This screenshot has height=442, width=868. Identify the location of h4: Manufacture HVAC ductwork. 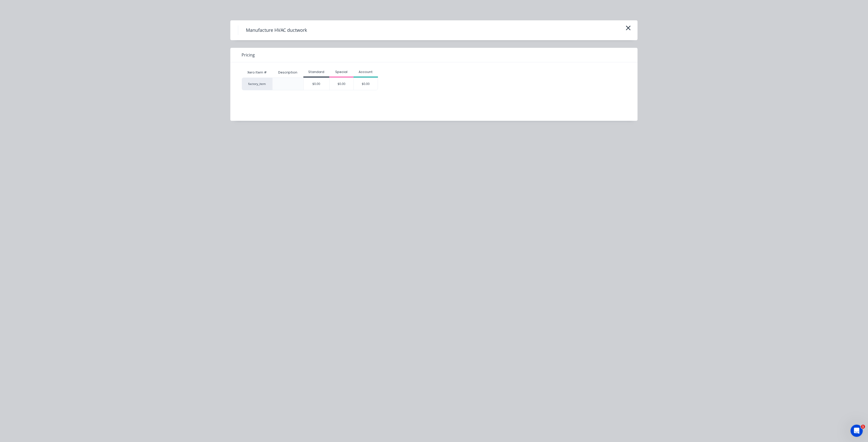
(276, 30).